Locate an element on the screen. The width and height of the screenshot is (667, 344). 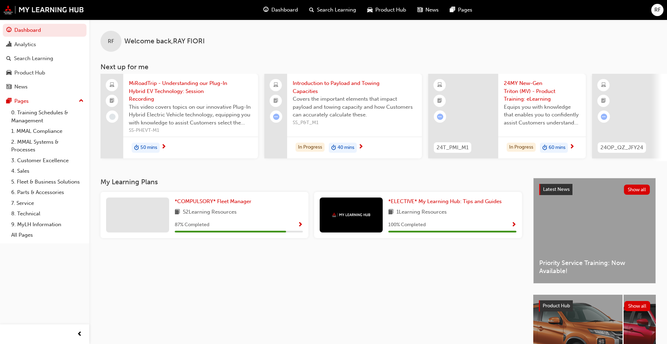
span: SS_P&T_M1 is located at coordinates (354, 123).